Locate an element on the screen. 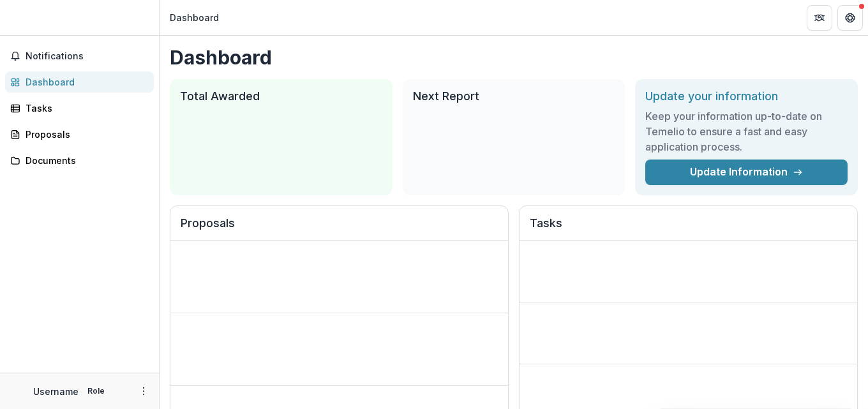 Image resolution: width=868 pixels, height=409 pixels. a: Proposals is located at coordinates (79, 134).